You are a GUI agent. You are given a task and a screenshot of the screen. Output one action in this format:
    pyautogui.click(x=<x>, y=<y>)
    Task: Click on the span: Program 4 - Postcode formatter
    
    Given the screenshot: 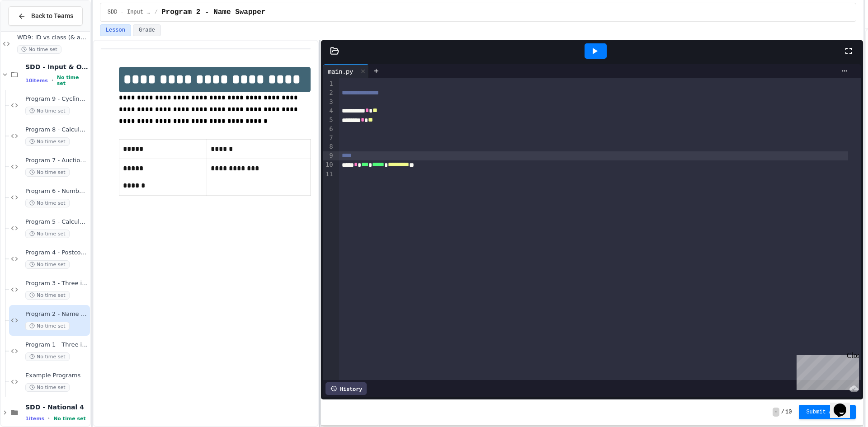 What is the action you would take?
    pyautogui.click(x=57, y=253)
    